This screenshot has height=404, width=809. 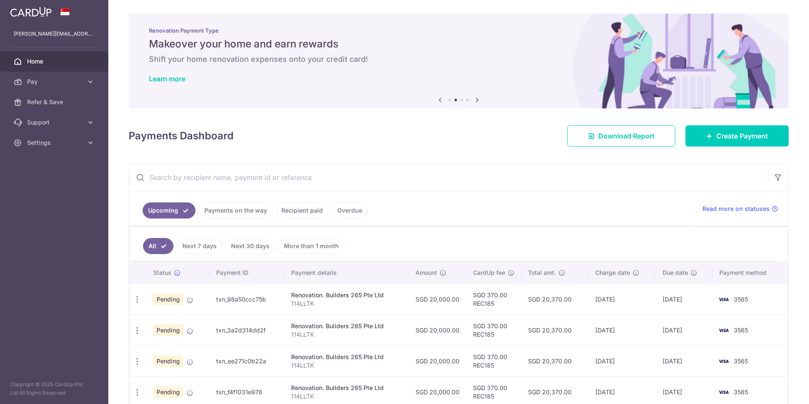 I want to click on span: Home, so click(x=55, y=61).